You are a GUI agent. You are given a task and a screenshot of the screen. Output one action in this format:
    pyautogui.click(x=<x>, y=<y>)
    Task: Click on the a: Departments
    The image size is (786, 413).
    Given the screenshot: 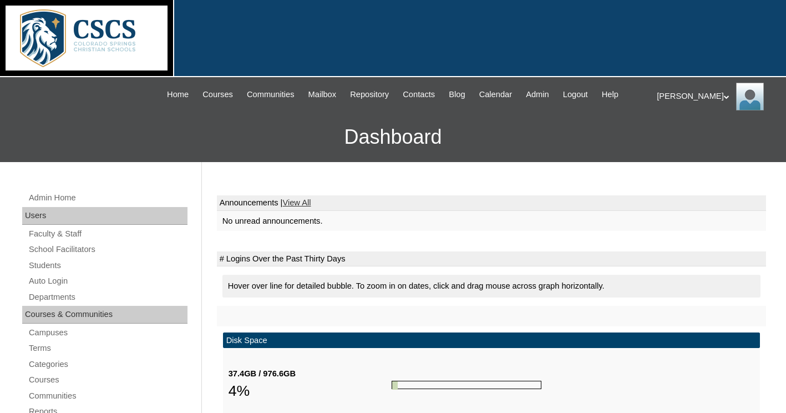 What is the action you would take?
    pyautogui.click(x=108, y=297)
    